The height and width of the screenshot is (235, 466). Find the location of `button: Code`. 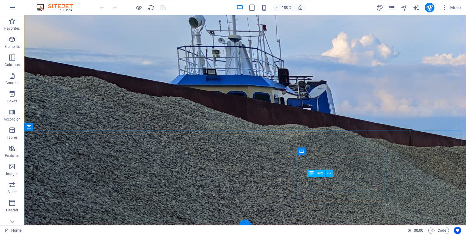

button: Code is located at coordinates (439, 231).